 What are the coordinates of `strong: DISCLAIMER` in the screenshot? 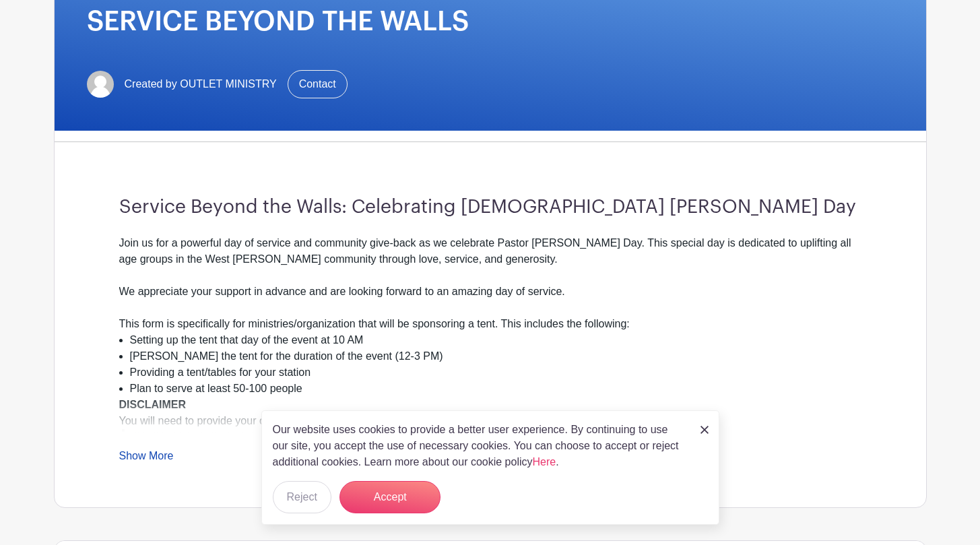 It's located at (153, 404).